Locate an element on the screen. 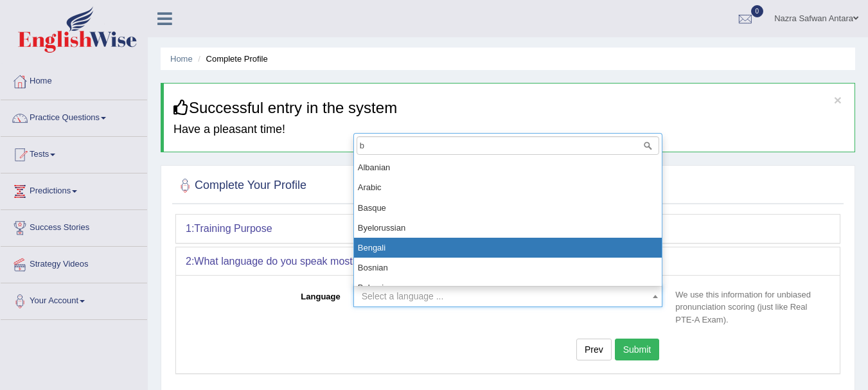  li: Complete Profile is located at coordinates (231, 58).